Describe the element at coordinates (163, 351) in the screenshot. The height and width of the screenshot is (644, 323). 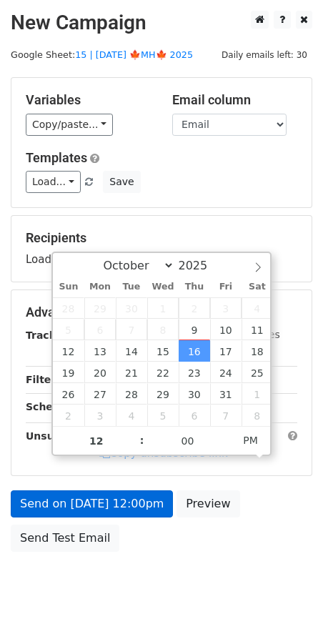
I see `span: October 15, 2025` at that location.